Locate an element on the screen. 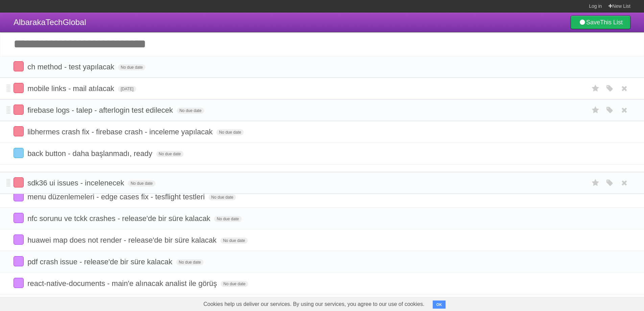  span: sdk36 ui issues - incelenecek is located at coordinates (76, 183).